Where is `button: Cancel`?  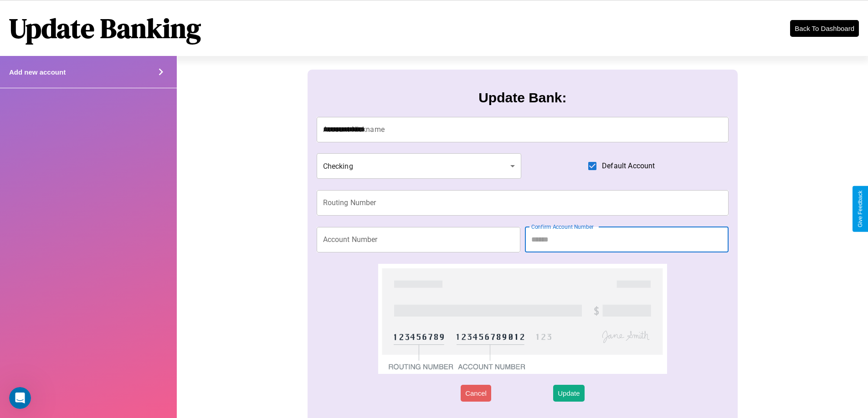
button: Cancel is located at coordinates (476, 393).